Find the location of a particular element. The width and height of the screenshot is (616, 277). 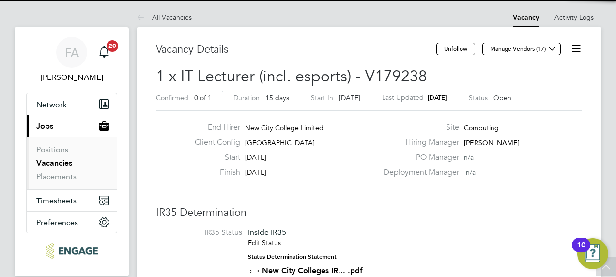

nav: Main navigation is located at coordinates (72, 152).